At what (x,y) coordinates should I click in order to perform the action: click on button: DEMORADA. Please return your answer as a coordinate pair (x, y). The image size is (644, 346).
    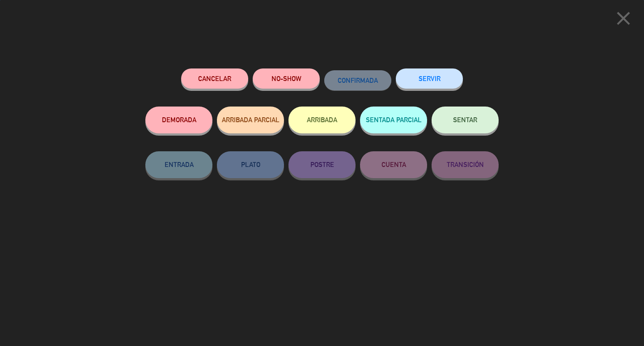
    Looking at the image, I should click on (179, 120).